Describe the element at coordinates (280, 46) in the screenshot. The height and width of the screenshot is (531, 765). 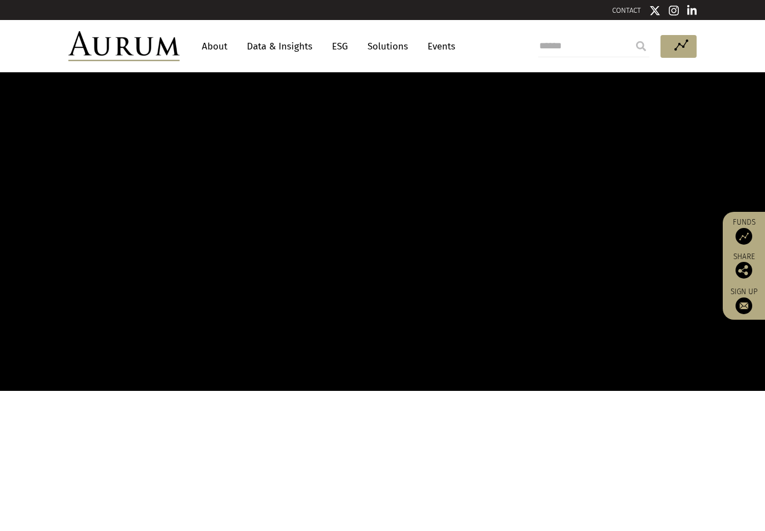
I see `a: Data & Insights` at that location.